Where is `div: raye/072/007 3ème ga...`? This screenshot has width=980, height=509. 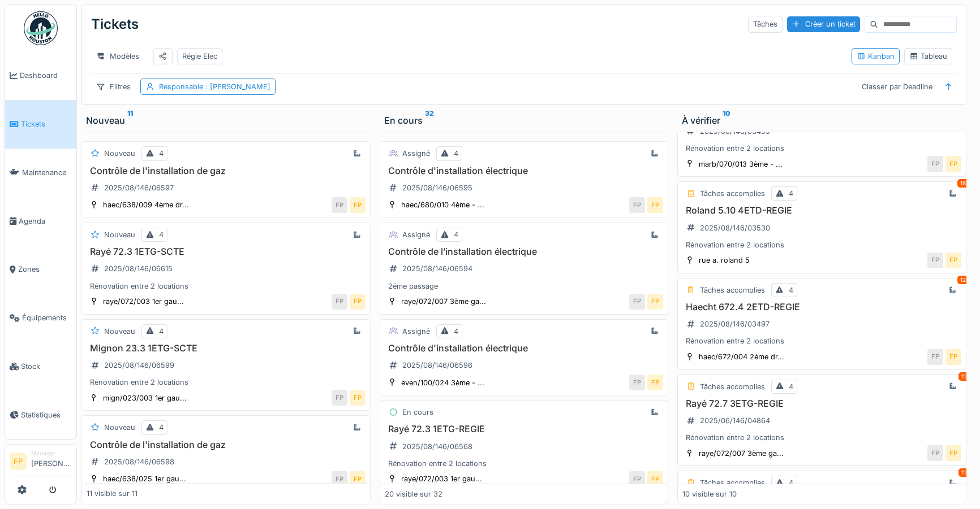
div: raye/072/007 3ème ga... is located at coordinates (443, 301).